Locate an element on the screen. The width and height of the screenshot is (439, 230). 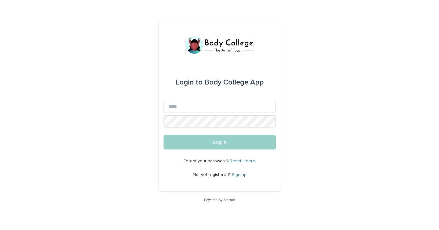
a: Powered By Stacker is located at coordinates (219, 200).